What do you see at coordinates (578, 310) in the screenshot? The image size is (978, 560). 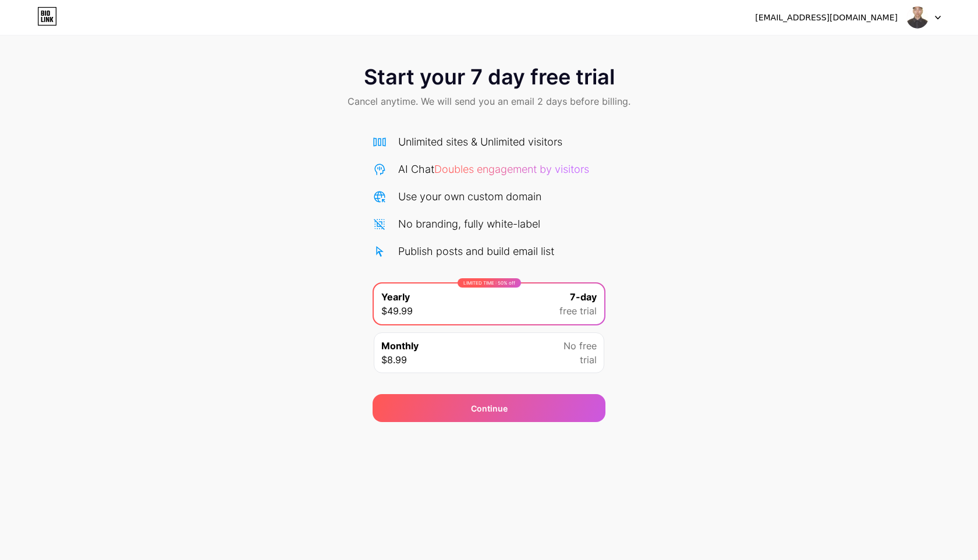 I see `span: free trial` at bounding box center [578, 310].